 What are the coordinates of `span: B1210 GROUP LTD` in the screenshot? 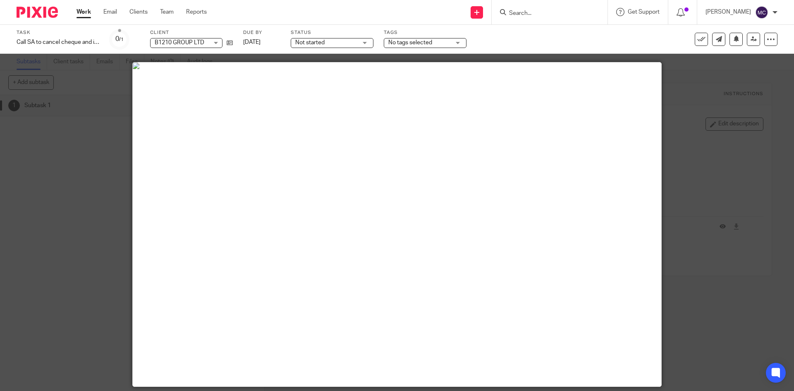 It's located at (180, 43).